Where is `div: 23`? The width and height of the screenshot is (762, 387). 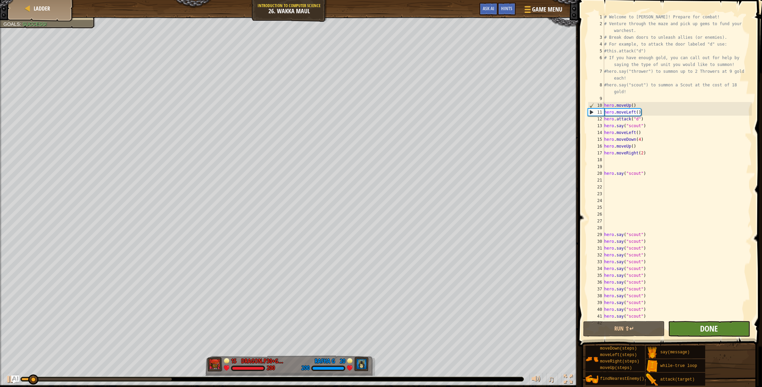 div: 23 is located at coordinates (596, 194).